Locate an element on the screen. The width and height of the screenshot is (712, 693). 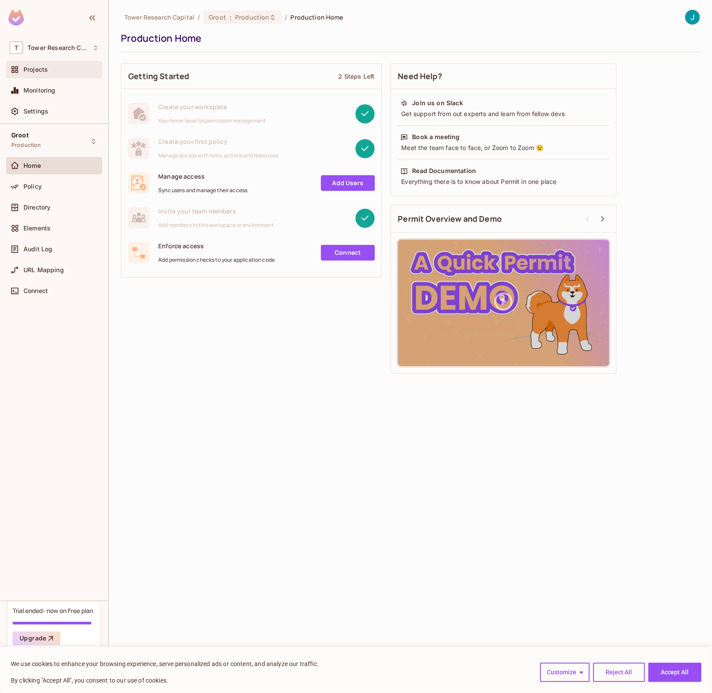
span: Workspace: Tower Research Capital is located at coordinates (58, 48).